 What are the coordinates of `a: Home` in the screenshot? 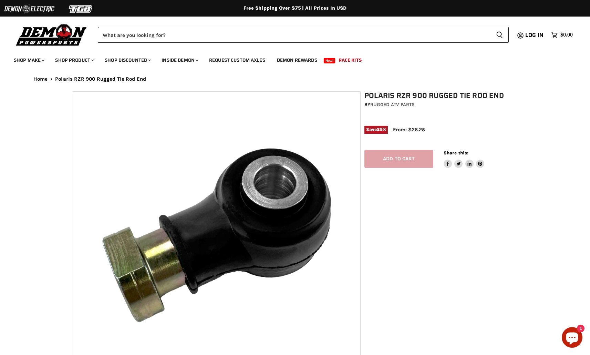 It's located at (41, 79).